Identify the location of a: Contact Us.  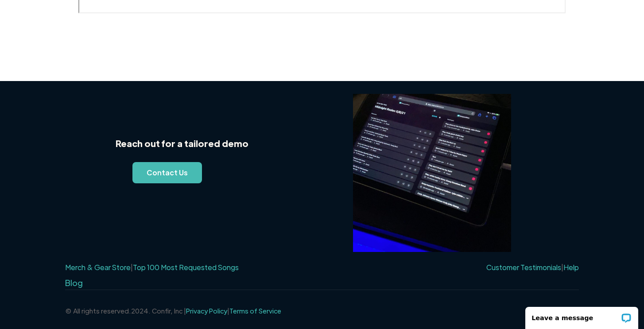
(167, 173).